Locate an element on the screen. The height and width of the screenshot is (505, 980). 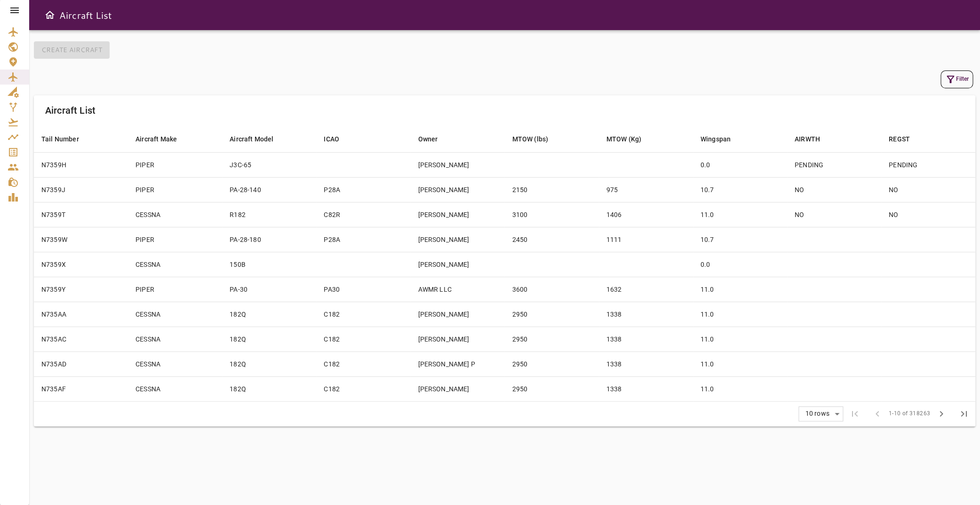
span: First Page is located at coordinates (854, 414).